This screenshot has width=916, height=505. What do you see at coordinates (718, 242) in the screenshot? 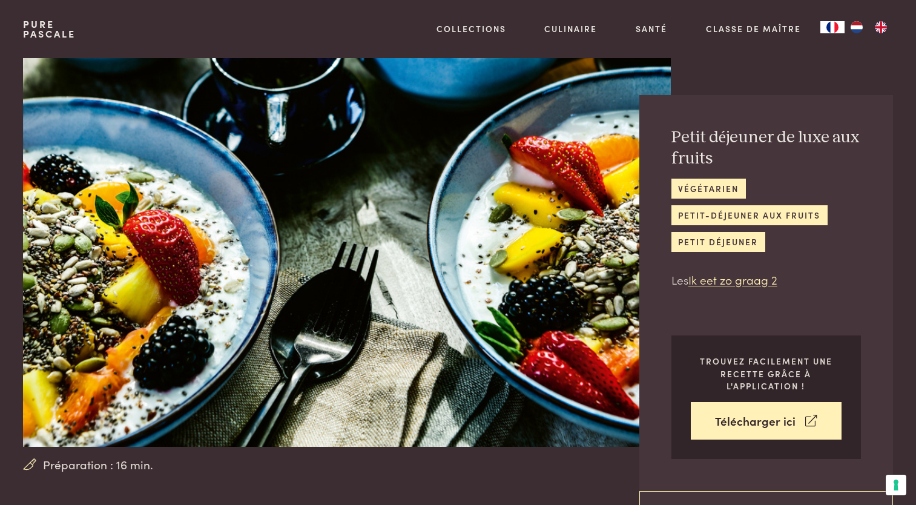
I see `a: petit déjeuner` at bounding box center [718, 242].